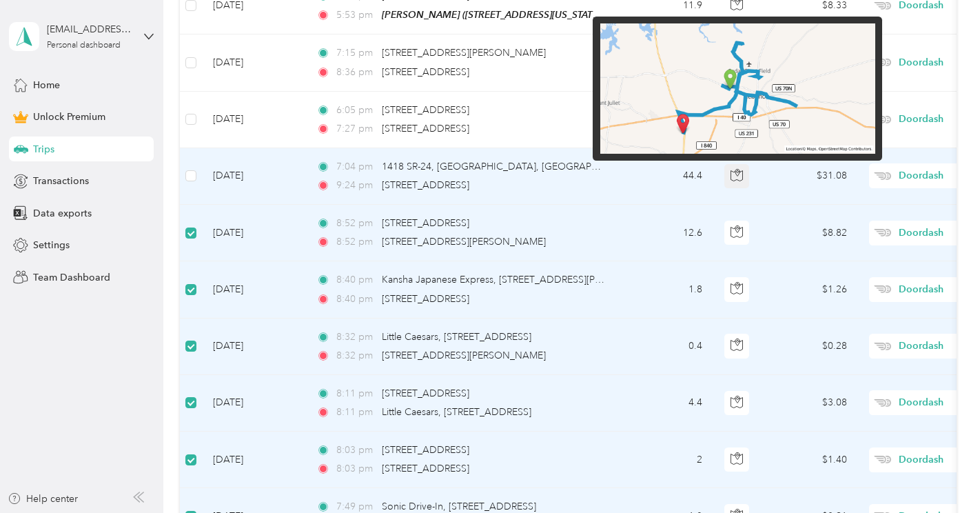  What do you see at coordinates (810, 460) in the screenshot?
I see `td: $1.40` at bounding box center [810, 460].